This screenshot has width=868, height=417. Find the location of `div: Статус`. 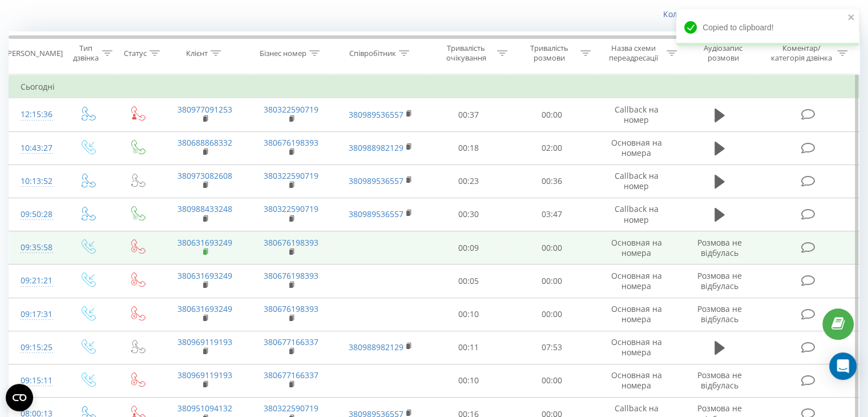

div: Статус is located at coordinates (135, 53).